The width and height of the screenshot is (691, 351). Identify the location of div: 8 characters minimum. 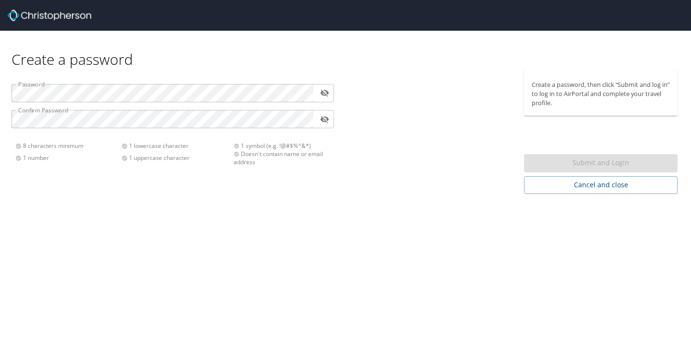
(68, 145).